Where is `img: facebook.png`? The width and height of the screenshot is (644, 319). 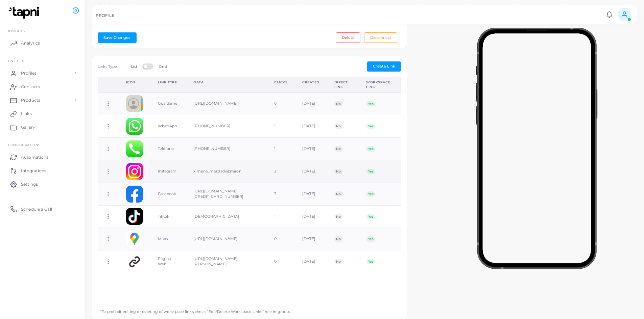
img: facebook.png is located at coordinates (134, 194).